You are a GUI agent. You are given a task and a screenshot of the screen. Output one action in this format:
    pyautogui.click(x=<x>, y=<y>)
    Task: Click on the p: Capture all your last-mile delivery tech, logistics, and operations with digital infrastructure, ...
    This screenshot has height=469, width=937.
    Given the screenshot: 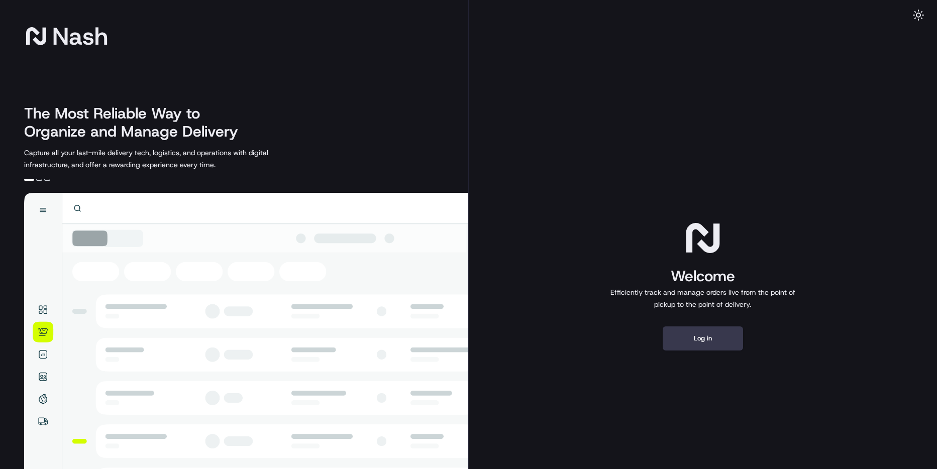 What is the action you would take?
    pyautogui.click(x=169, y=159)
    